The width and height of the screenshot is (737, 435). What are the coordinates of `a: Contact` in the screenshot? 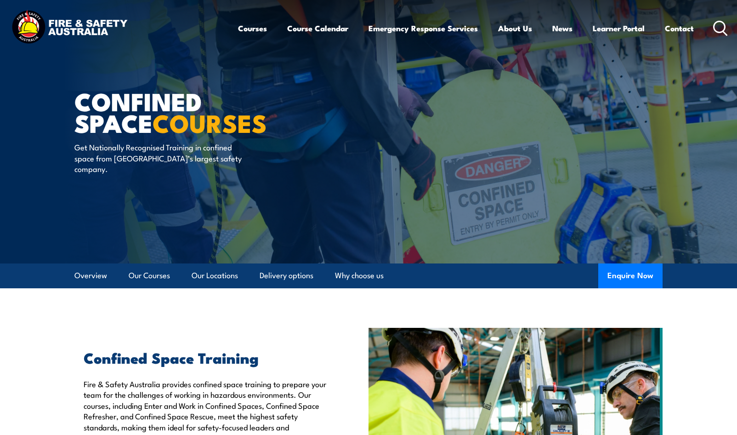 It's located at (679, 28).